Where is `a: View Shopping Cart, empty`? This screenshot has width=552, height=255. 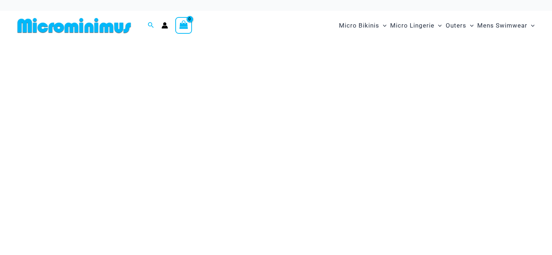 a: View Shopping Cart, empty is located at coordinates (184, 25).